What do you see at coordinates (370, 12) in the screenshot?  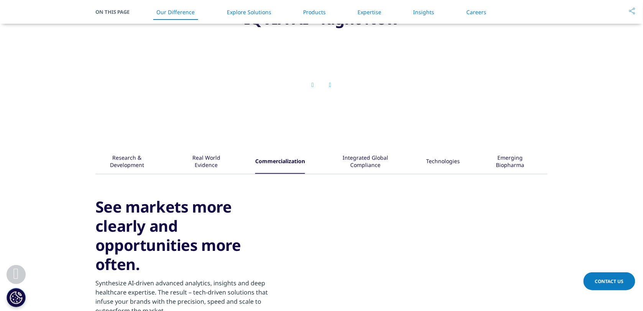 I see `a: Expertise` at bounding box center [370, 12].